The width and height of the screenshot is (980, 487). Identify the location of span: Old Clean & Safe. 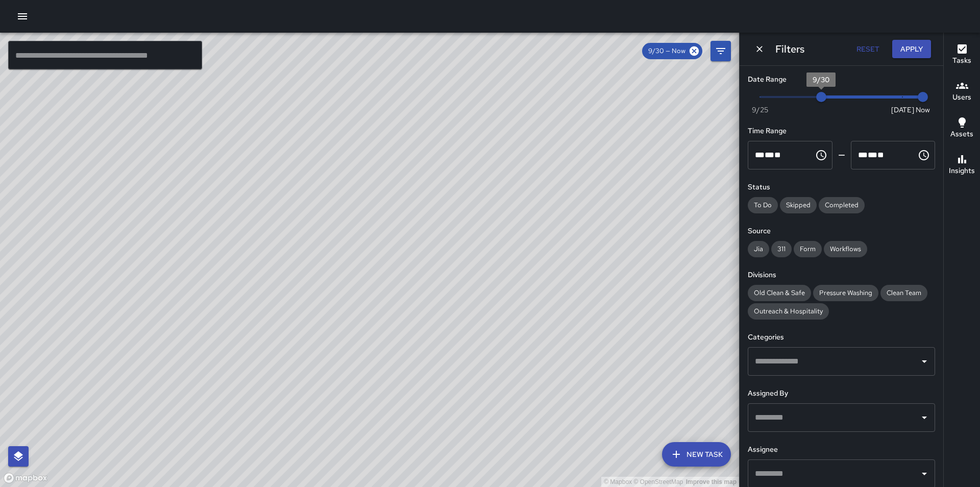
(780, 293).